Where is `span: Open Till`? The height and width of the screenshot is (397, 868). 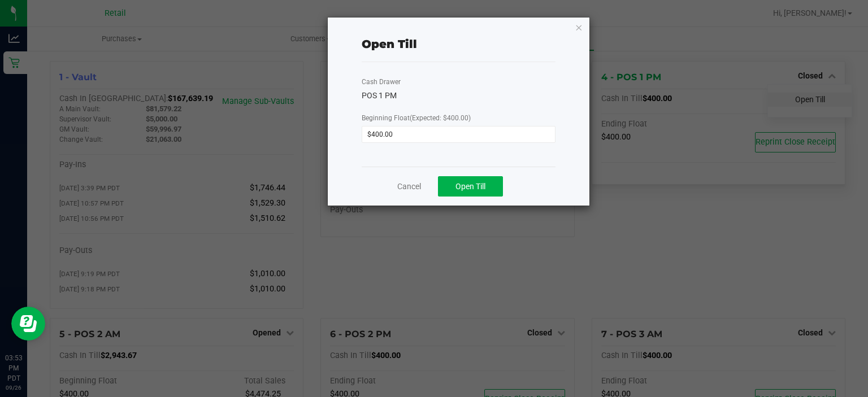
span: Open Till is located at coordinates (470, 186).